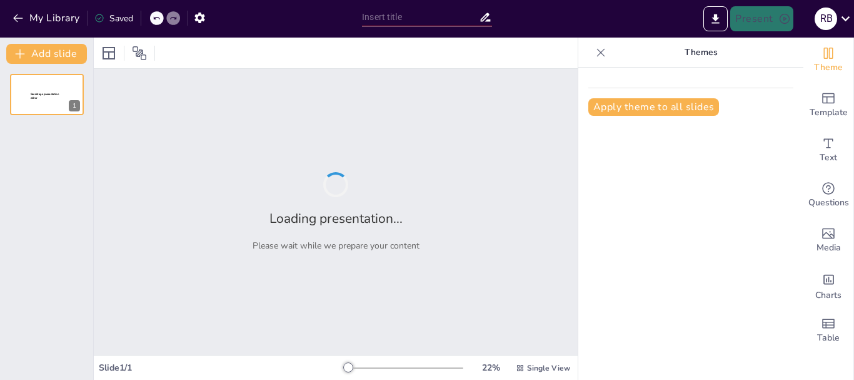 The image size is (854, 380). I want to click on span: Text, so click(829, 158).